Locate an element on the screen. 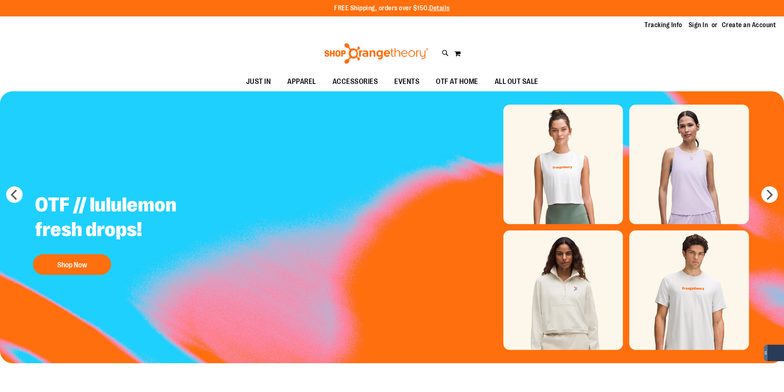  span: JUST IN is located at coordinates (258, 81).